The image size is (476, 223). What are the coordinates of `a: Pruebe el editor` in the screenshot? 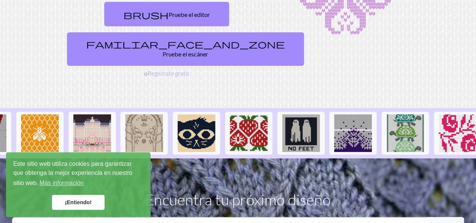 It's located at (167, 14).